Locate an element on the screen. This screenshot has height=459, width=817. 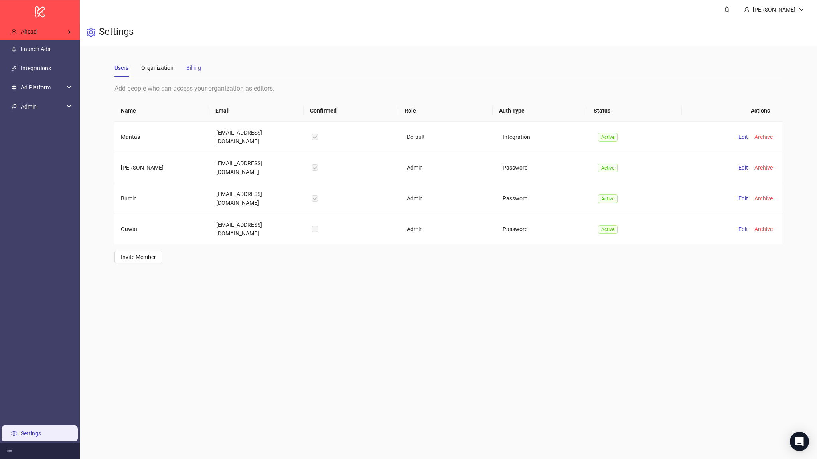
a: Integrations is located at coordinates (36, 68).